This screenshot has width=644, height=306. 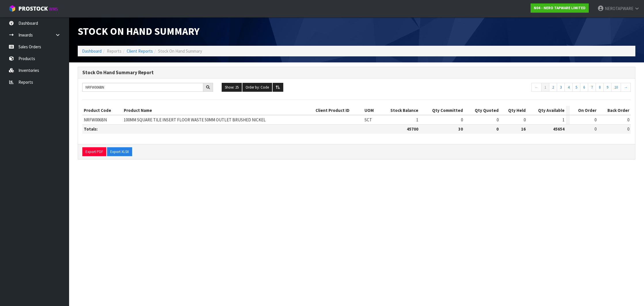 I want to click on a: 5, so click(x=577, y=88).